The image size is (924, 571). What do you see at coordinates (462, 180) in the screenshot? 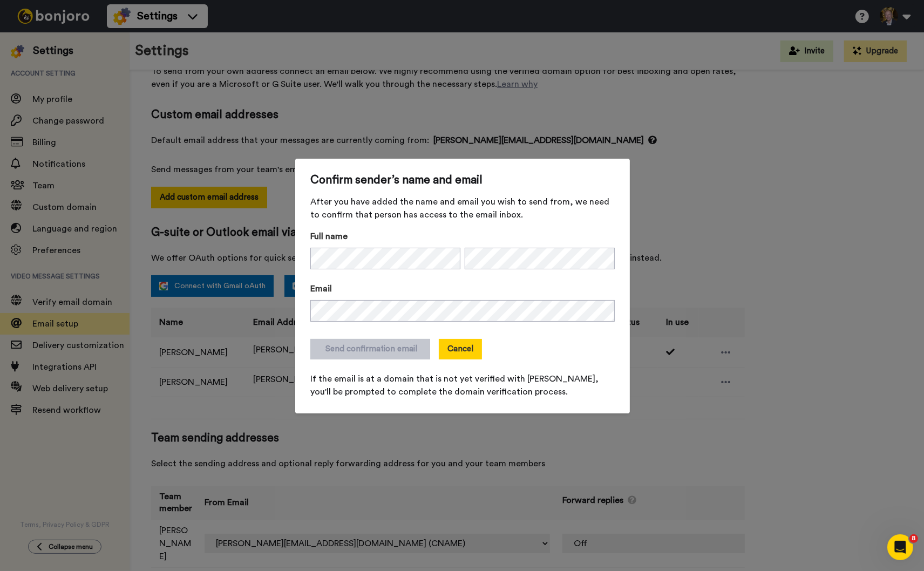
I see `span: Confirm sender’s name and email` at bounding box center [462, 180].